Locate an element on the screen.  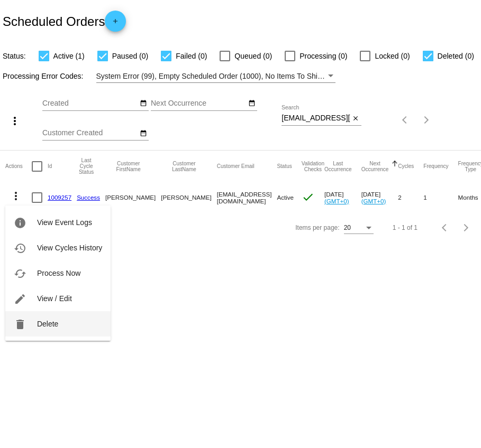
span: View Event Logs is located at coordinates (65, 223).